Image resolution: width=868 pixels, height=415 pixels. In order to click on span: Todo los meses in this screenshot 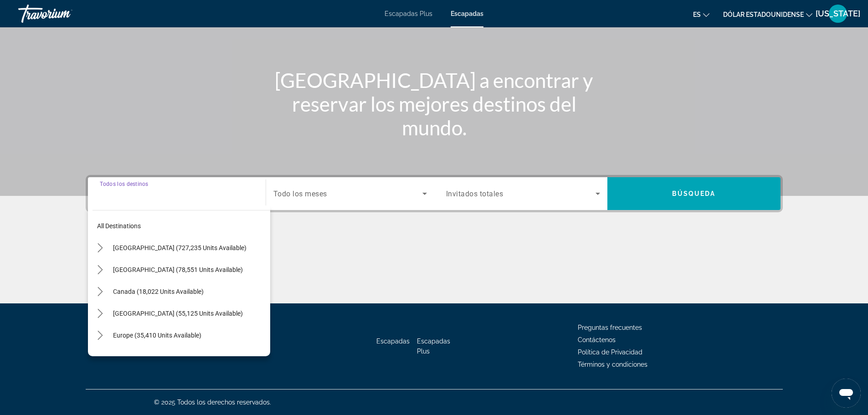, I will do `click(300, 194)`.